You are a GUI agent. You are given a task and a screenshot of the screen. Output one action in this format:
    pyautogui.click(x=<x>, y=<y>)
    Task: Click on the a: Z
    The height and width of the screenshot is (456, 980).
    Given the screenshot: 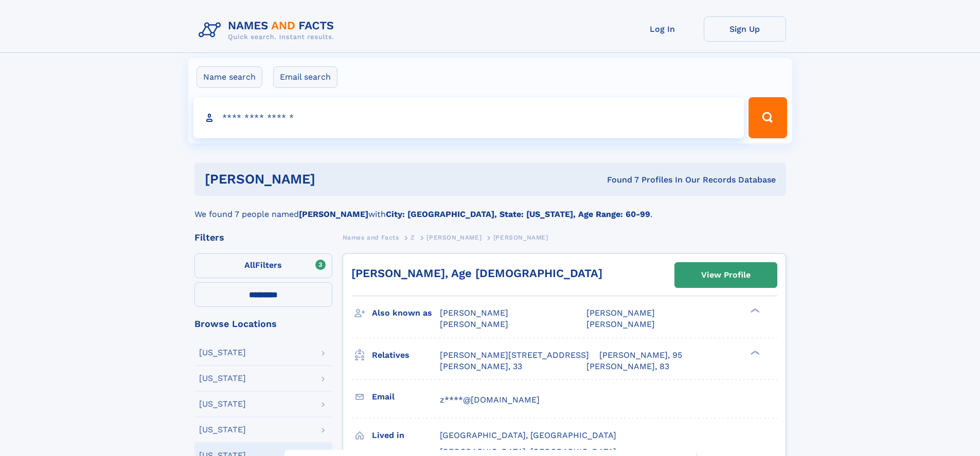 What is the action you would take?
    pyautogui.click(x=413, y=237)
    